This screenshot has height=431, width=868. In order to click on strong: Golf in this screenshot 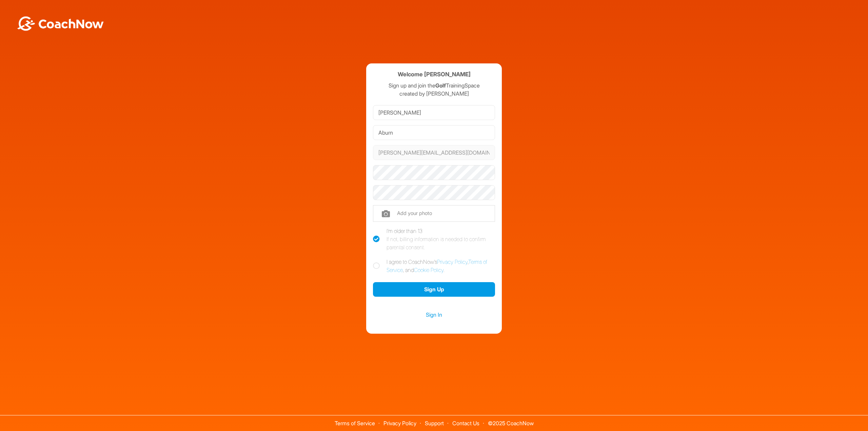, I will do `click(441, 85)`.